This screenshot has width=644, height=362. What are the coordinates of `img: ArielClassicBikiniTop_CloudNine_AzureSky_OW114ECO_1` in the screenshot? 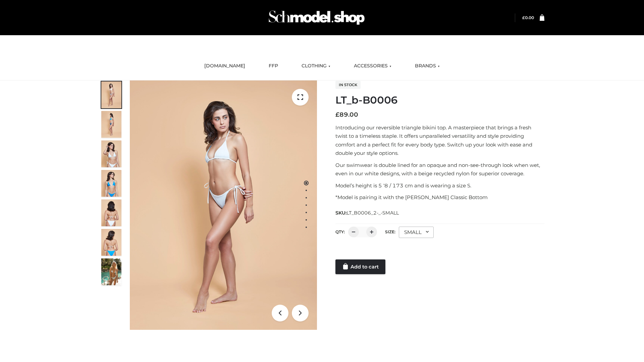 It's located at (224, 205).